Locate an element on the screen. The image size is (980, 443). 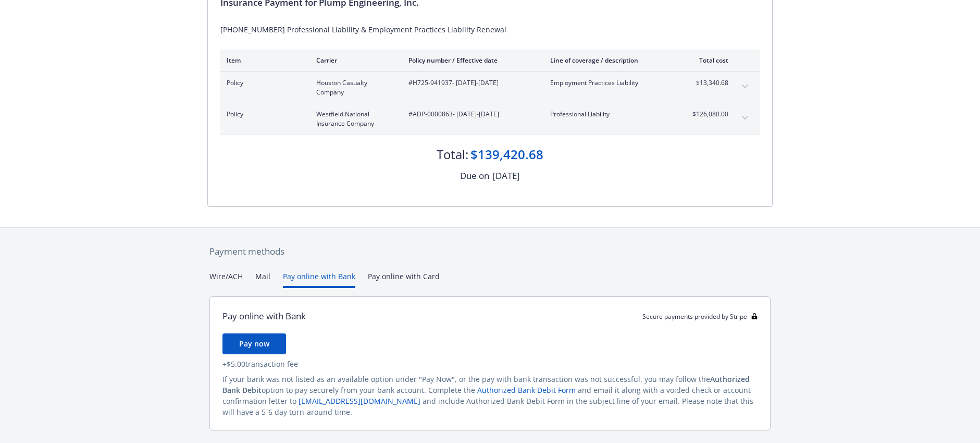
span: Houston Casualty Company is located at coordinates (354, 88).